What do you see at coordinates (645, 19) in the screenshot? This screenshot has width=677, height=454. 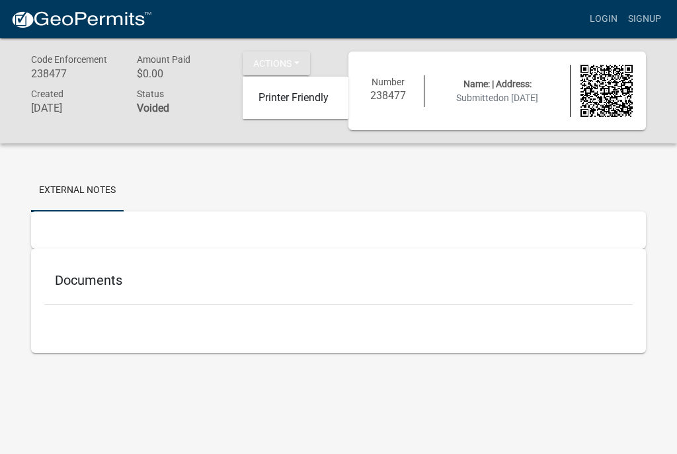 I see `a: Signup` at bounding box center [645, 19].